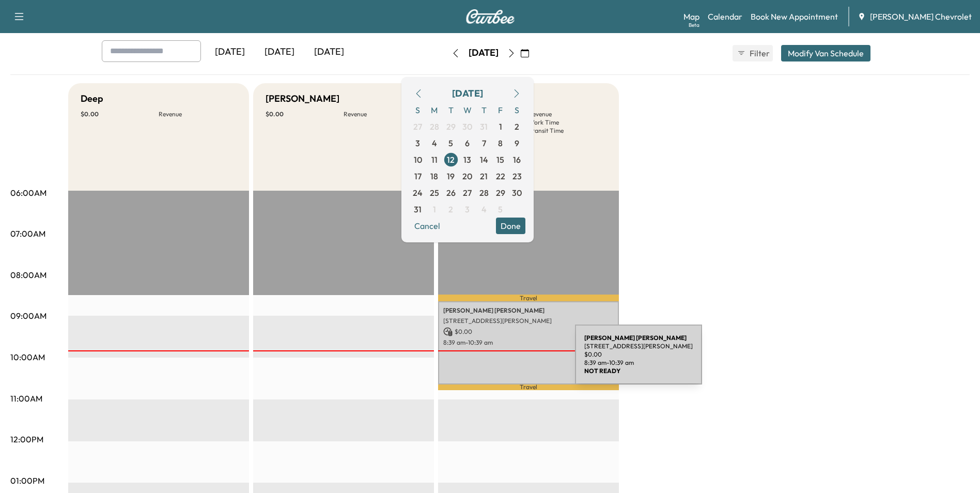 The height and width of the screenshot is (493, 980). I want to click on button: Filter, so click(753, 53).